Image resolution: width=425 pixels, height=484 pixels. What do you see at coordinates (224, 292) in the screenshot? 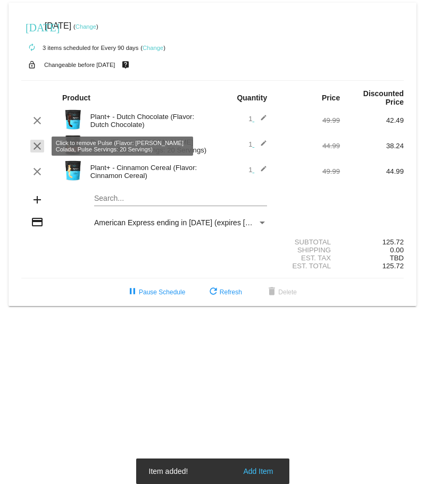
I see `span: Refresh` at bounding box center [224, 292].